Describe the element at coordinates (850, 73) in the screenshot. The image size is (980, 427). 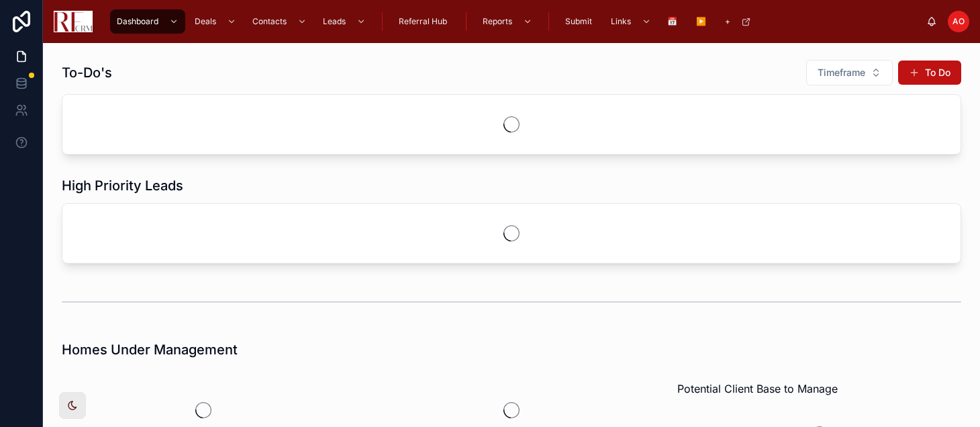
I see `button: Select Button` at that location.